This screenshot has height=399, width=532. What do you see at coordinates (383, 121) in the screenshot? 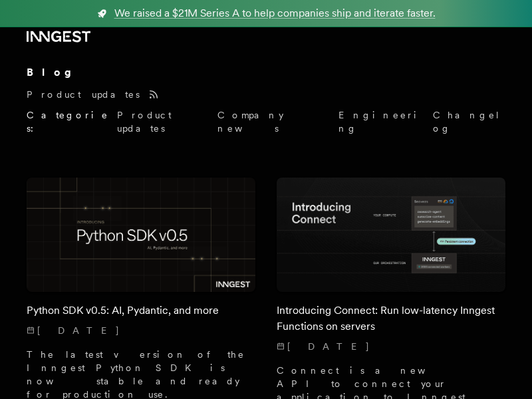
I see `a: Engineering` at bounding box center [383, 121].